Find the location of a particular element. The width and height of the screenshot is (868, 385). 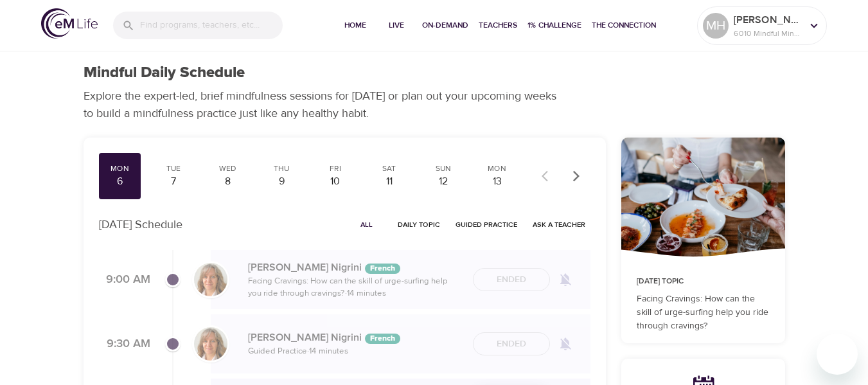

p: Facing Cravings: How can the skill of urge-surfing help you ride through cravings? · 14 minutes is located at coordinates (356, 288).